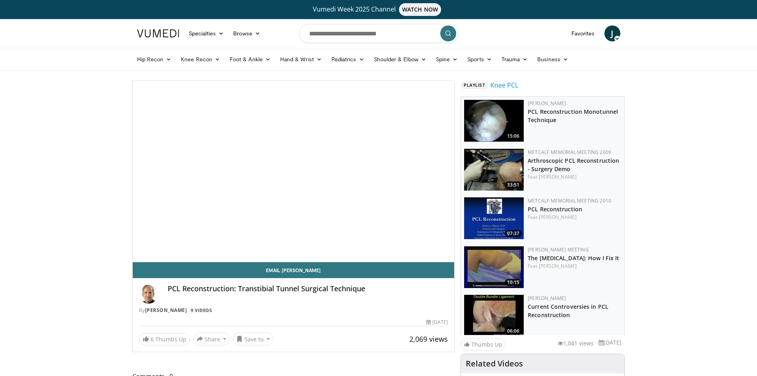  What do you see at coordinates (165, 339) in the screenshot?
I see `a: 6 Thumbs Up` at bounding box center [165, 339].